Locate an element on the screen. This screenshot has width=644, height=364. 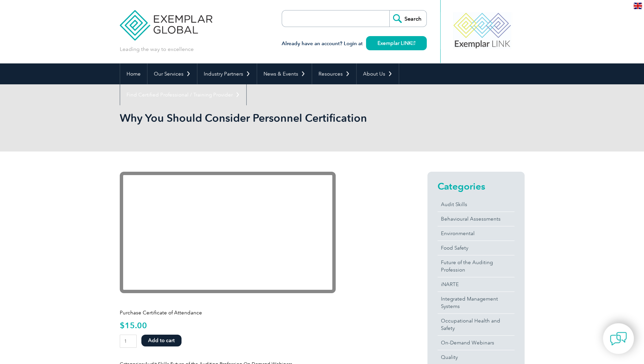
a: Food Safety is located at coordinates (476, 248).